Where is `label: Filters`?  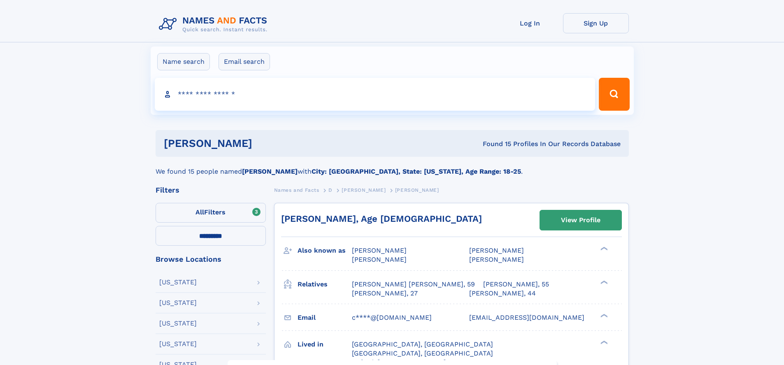 label: Filters is located at coordinates (211, 213).